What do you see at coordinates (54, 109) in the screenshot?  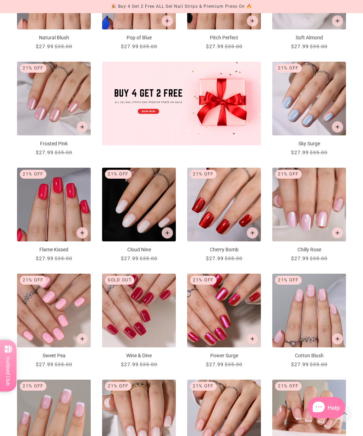 I see `a: Frosted Pink` at bounding box center [54, 109].